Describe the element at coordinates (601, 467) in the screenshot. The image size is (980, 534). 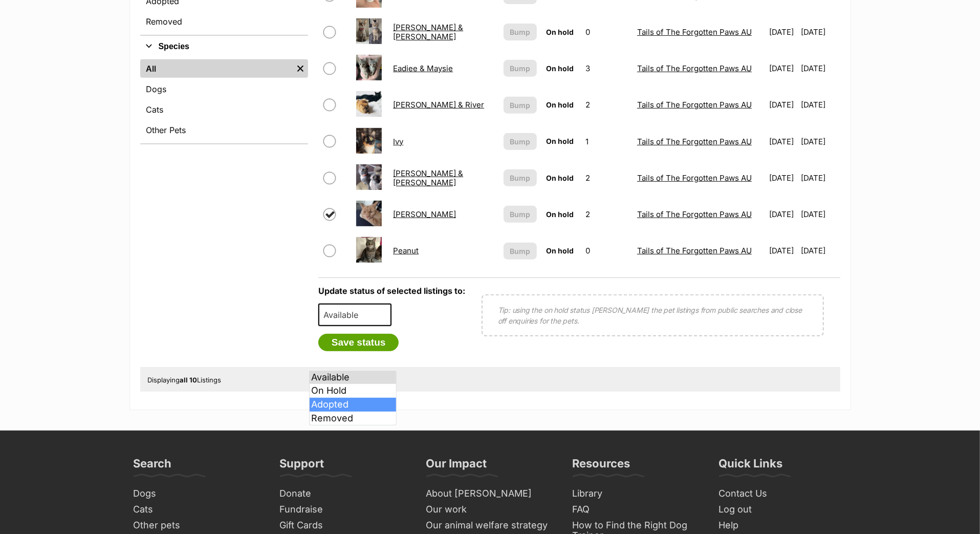
I see `h3: Resources` at that location.